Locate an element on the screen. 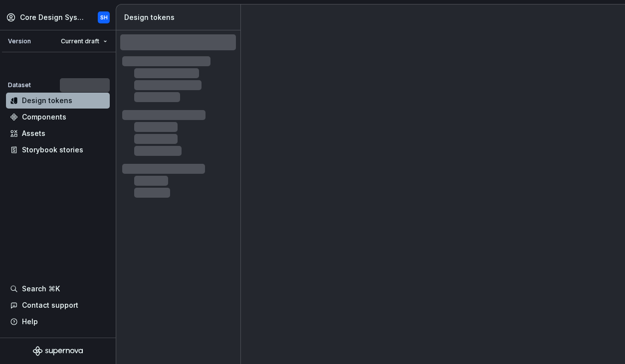 The height and width of the screenshot is (364, 625). svg: Supernova Logo is located at coordinates (58, 351).